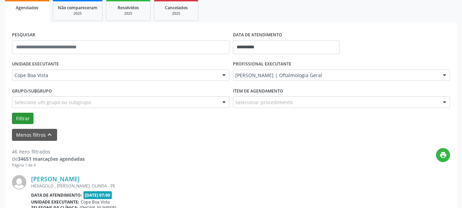 The image size is (462, 208). What do you see at coordinates (50, 134) in the screenshot?
I see `i: keyboard_arrow_up` at bounding box center [50, 134].